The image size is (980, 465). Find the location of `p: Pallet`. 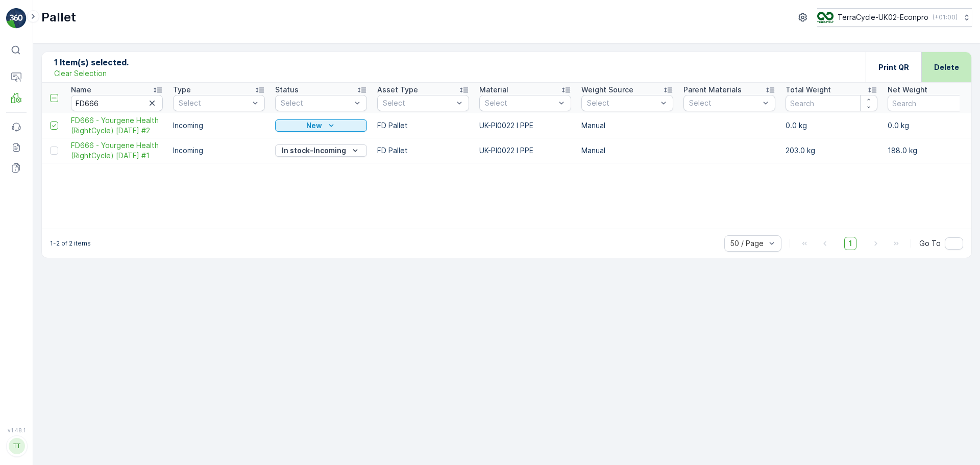

p: Pallet is located at coordinates (59, 17).